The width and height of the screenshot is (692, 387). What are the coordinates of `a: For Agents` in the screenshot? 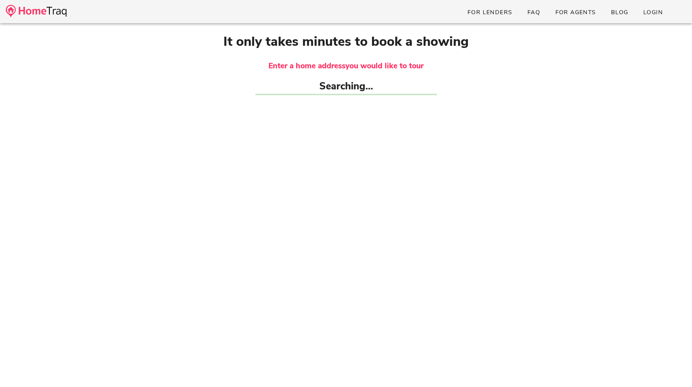 It's located at (575, 12).